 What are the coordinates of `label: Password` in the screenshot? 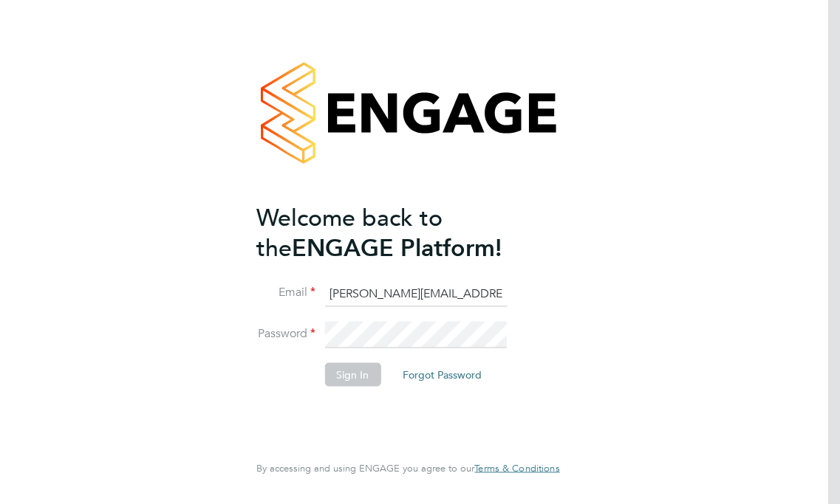 It's located at (286, 333).